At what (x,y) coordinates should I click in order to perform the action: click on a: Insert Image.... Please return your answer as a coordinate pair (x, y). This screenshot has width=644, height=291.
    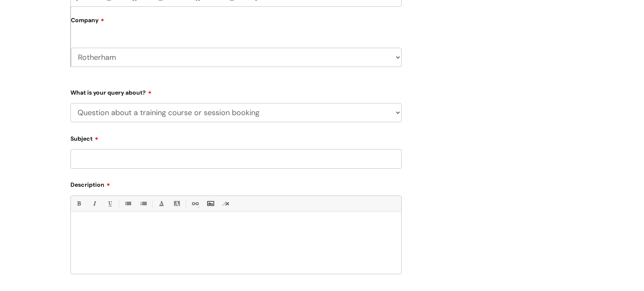
    Looking at the image, I should click on (210, 203).